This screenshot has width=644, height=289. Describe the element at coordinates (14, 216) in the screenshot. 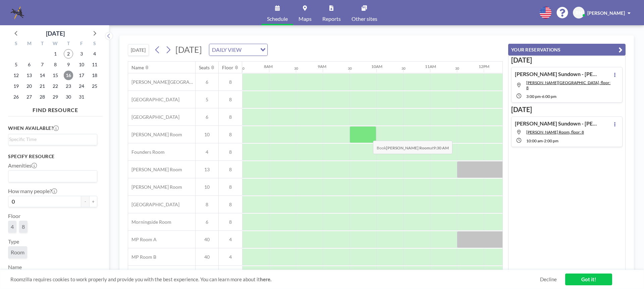

I see `label: Floor` at that location.